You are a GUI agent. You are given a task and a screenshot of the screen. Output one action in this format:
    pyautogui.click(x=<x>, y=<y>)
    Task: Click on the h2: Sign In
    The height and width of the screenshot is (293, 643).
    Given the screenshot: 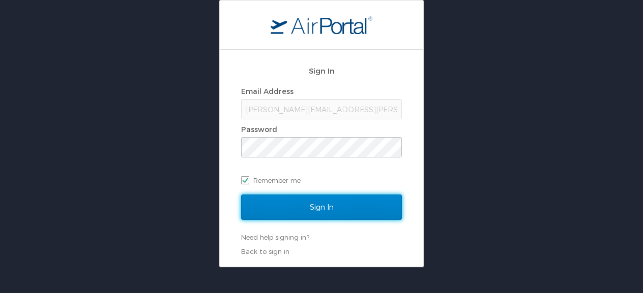 What is the action you would take?
    pyautogui.click(x=321, y=71)
    